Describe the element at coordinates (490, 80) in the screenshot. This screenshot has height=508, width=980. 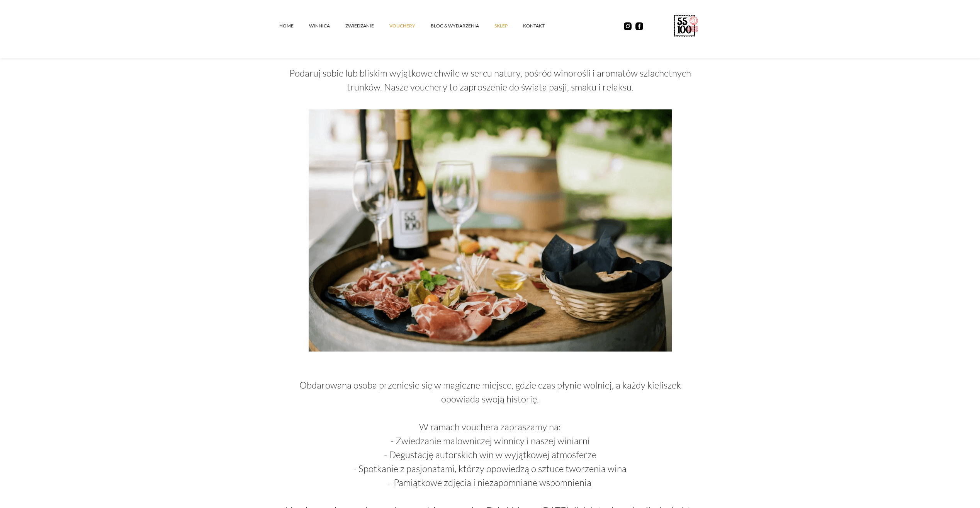
I see `p: Podaruj sobie lub bliskim wyjątkowe chwile w sercu natury, pośród winorośli i aromatów szlachetny...` at that location.